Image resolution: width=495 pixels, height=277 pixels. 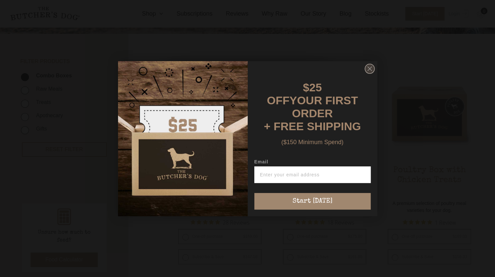 What do you see at coordinates (313, 163) in the screenshot?
I see `label: Email` at bounding box center [313, 163].